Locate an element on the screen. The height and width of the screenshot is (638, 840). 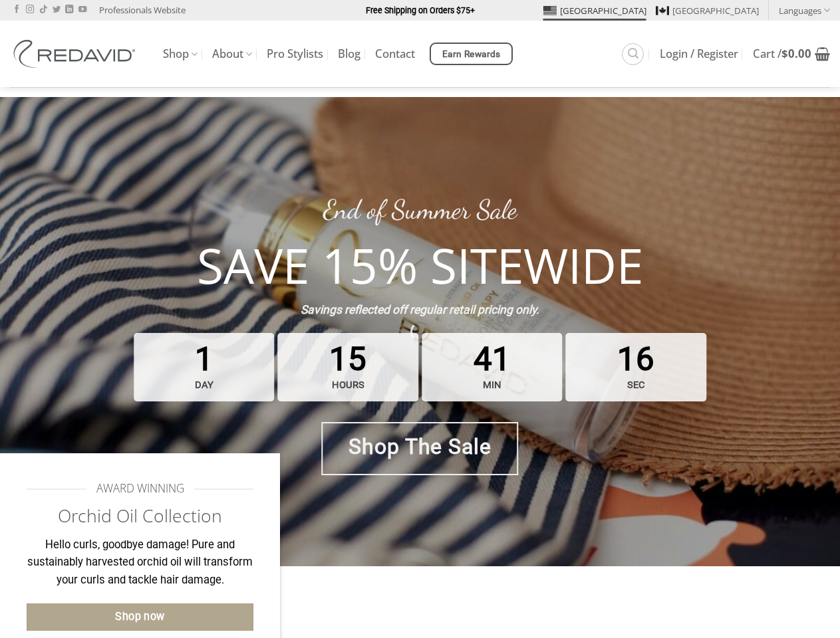
h2: Orchid Oil Collection is located at coordinates (139, 516).